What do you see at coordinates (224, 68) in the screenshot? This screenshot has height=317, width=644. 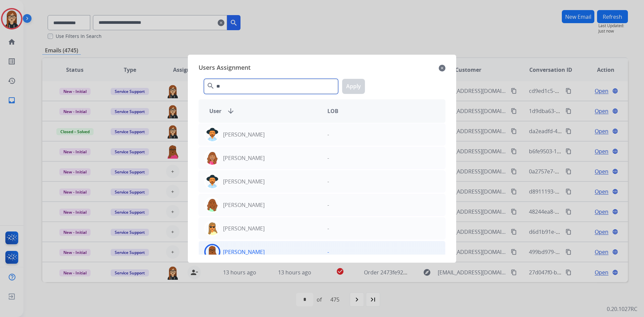 I see `span: Users Assignment` at bounding box center [224, 68].